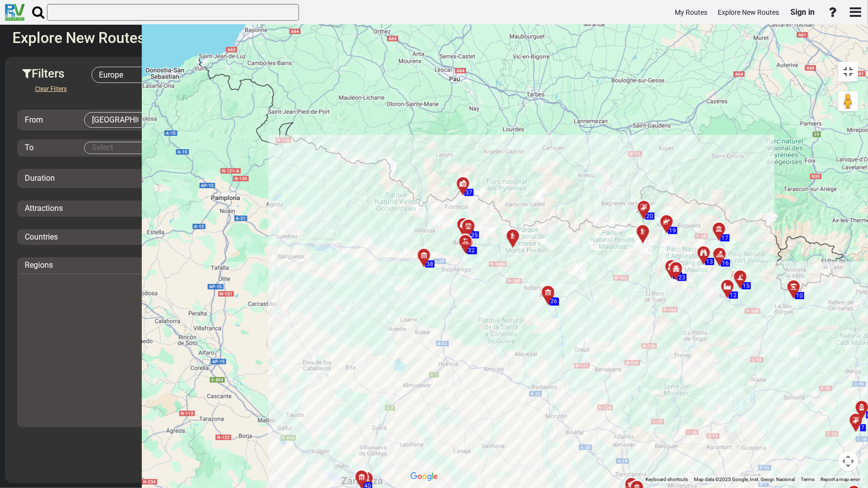 Image resolution: width=868 pixels, height=488 pixels. Describe the element at coordinates (650, 216) in the screenshot. I see `span: 20` at that location.